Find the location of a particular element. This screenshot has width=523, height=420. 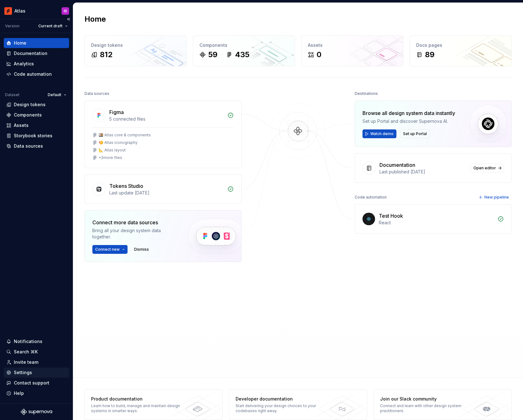

span: Set up Portal is located at coordinates (415, 134).